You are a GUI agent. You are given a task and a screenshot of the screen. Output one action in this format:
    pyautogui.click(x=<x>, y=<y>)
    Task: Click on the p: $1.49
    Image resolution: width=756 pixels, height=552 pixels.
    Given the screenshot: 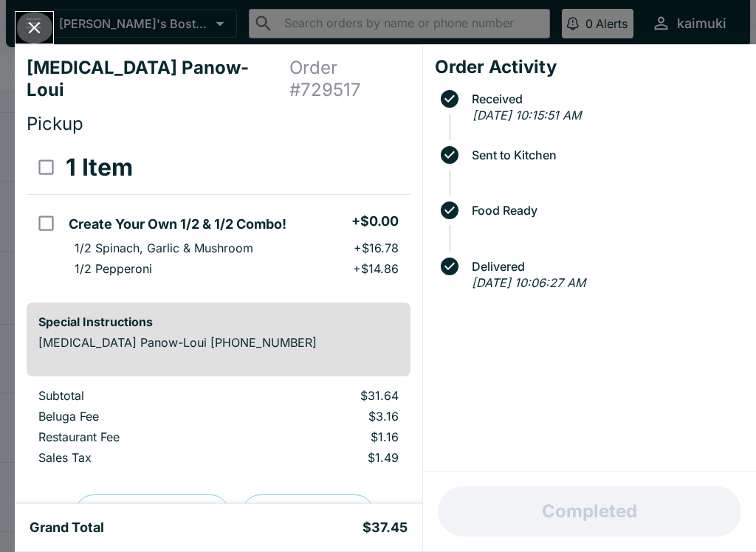 What is the action you would take?
    pyautogui.click(x=328, y=457)
    